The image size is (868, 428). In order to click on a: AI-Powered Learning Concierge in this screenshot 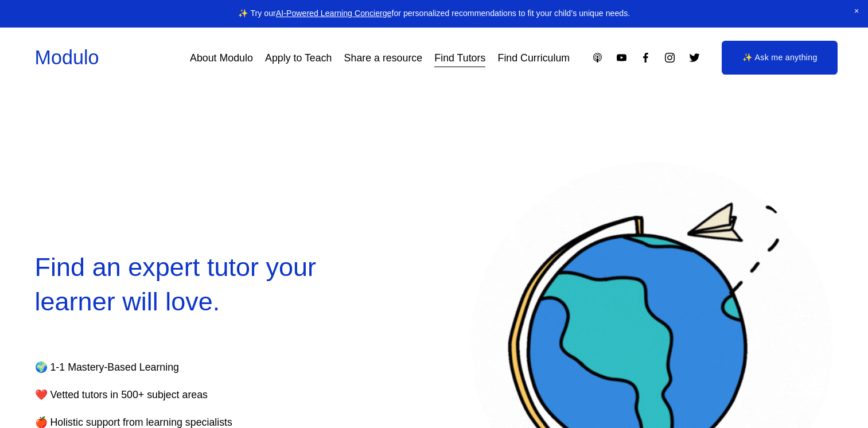, I will do `click(334, 13)`.